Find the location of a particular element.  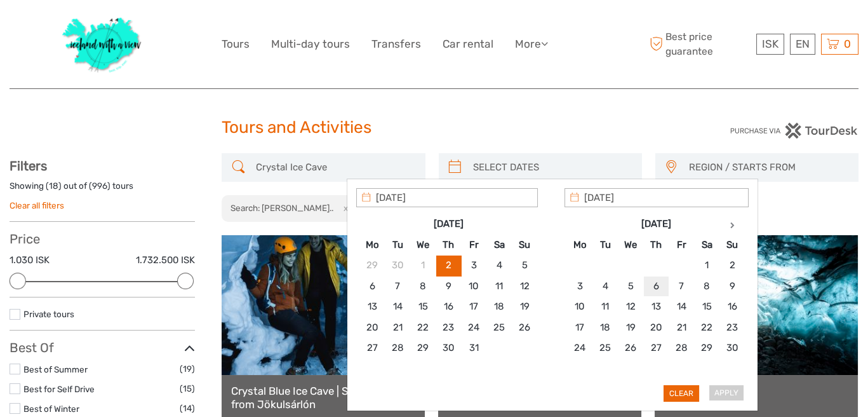

button: REGION / STARTS FROM is located at coordinates (768, 167).